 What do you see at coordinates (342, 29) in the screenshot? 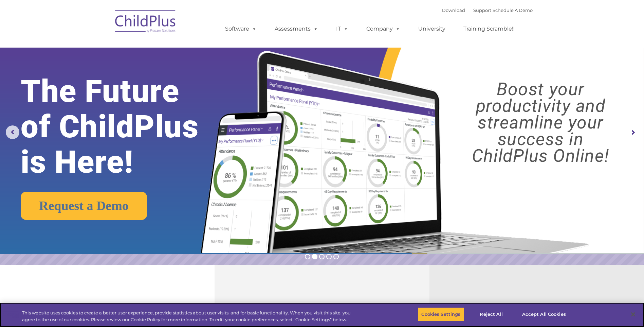
I see `a: IT` at bounding box center [342, 29].